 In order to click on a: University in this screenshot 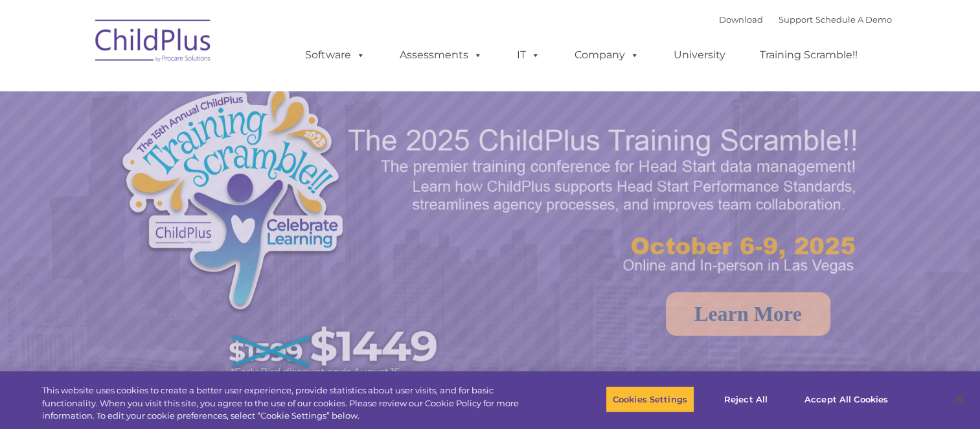, I will do `click(700, 55)`.